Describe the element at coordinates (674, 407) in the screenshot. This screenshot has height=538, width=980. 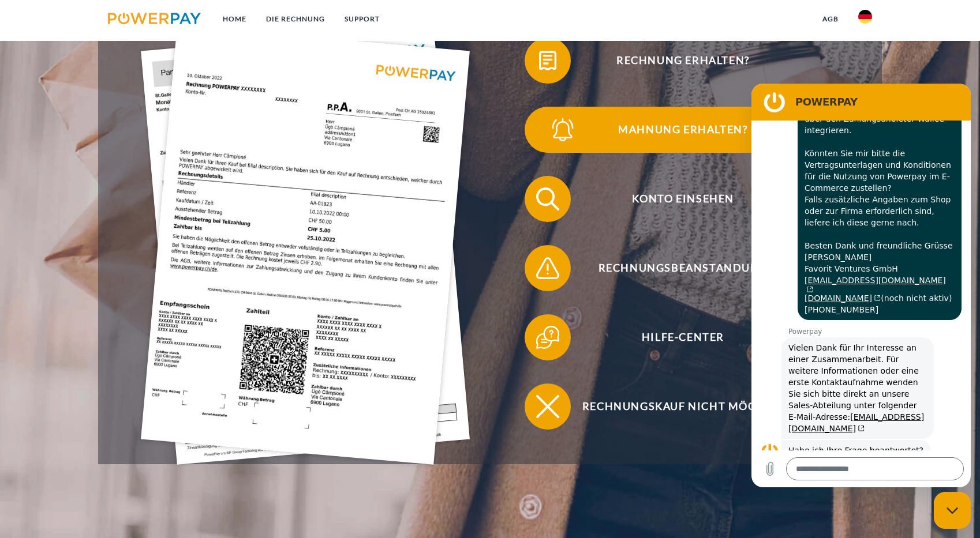
I see `a: Rechnungskauf nicht möglich` at that location.